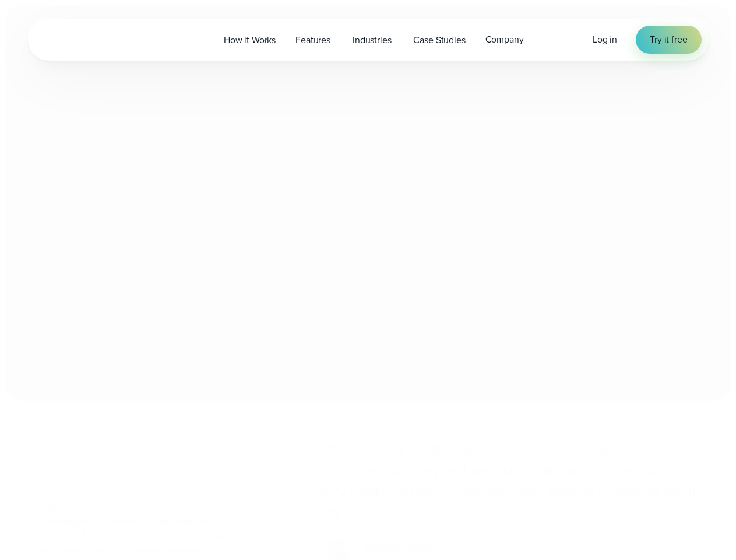 This screenshot has width=736, height=560. Describe the element at coordinates (250, 39) in the screenshot. I see `a: How it Works` at that location.